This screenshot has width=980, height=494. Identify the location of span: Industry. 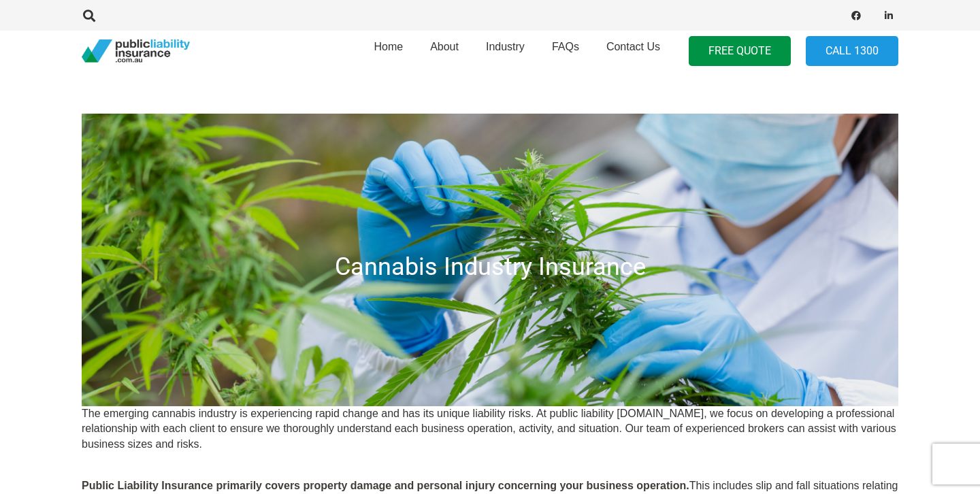
(505, 46).